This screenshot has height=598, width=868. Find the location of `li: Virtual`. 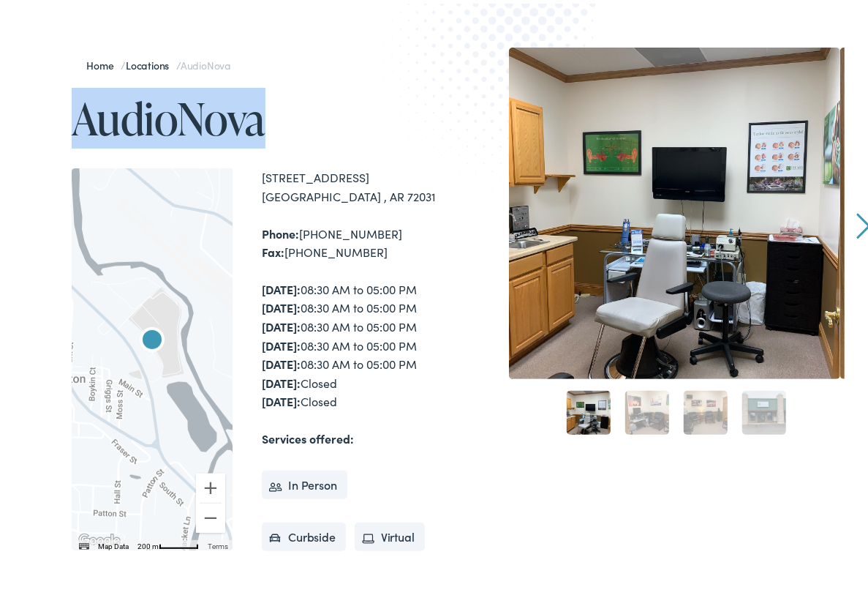

li: Virtual is located at coordinates (390, 534).